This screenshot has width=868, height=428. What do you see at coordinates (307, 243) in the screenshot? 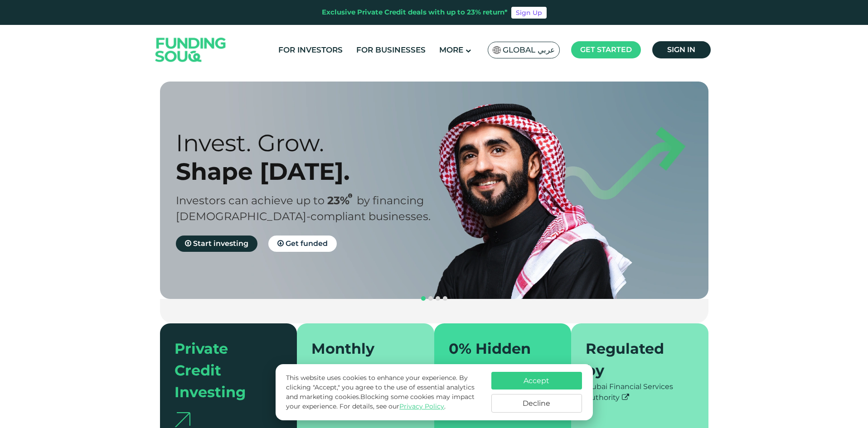
I see `span: Get funded` at bounding box center [307, 243].